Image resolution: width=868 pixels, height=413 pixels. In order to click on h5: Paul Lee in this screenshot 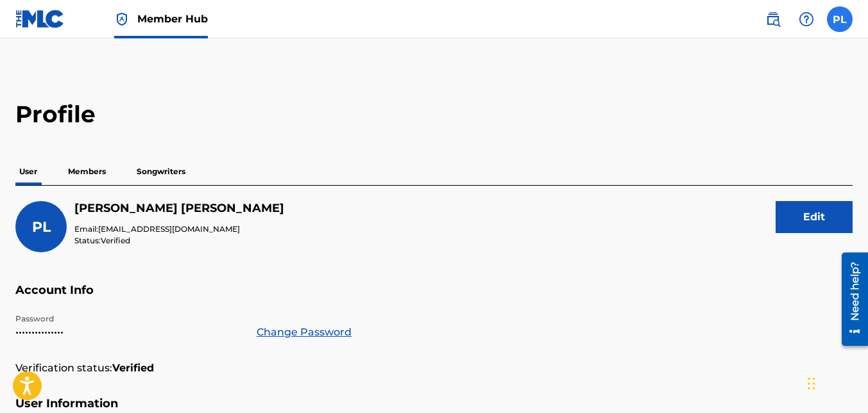, I will do `click(179, 208)`.